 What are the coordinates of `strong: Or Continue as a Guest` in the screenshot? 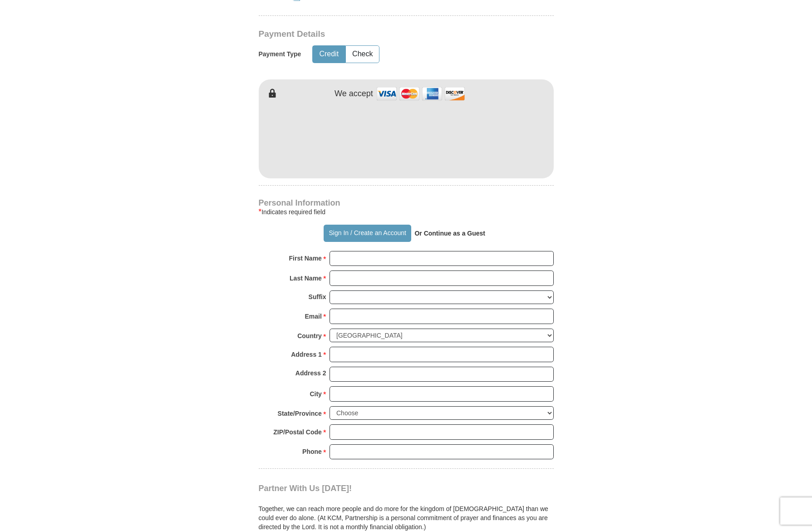 It's located at (450, 233).